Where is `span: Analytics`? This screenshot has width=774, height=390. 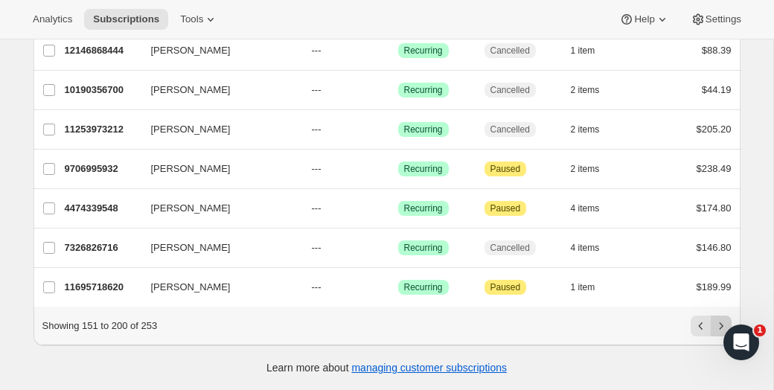
span: Analytics is located at coordinates (52, 19).